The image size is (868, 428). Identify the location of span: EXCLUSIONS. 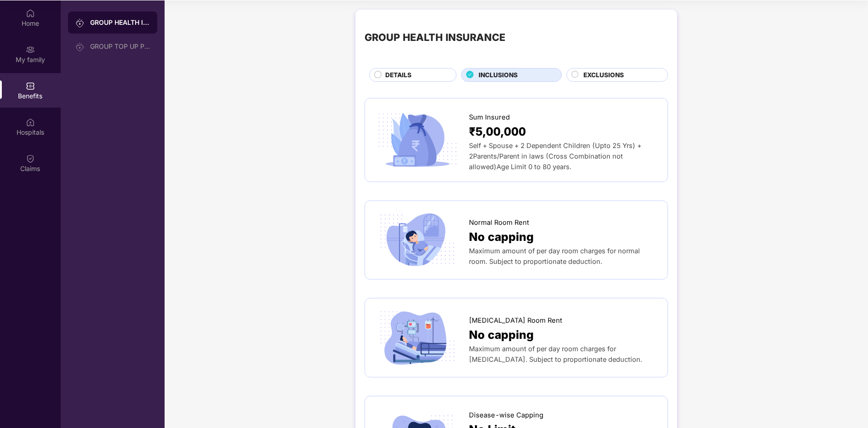
(604, 75).